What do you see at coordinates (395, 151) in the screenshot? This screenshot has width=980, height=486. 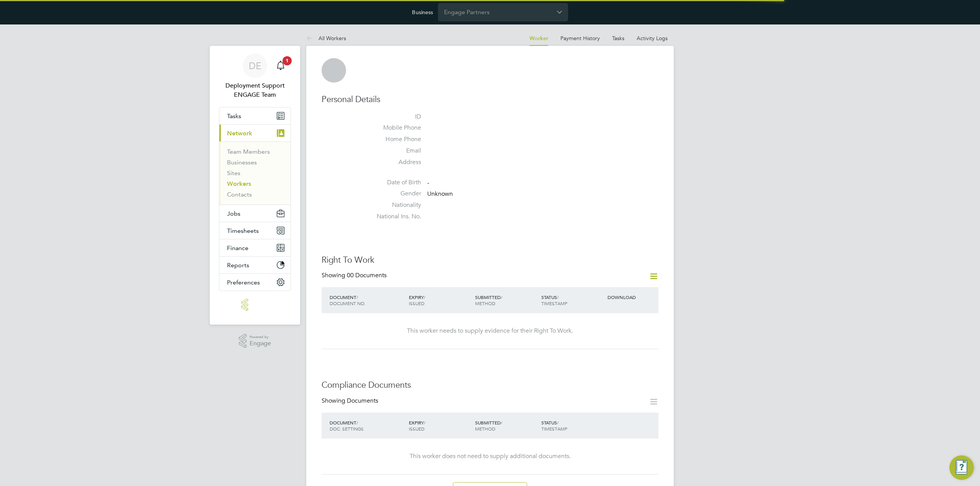 I see `label: Email` at bounding box center [395, 151].